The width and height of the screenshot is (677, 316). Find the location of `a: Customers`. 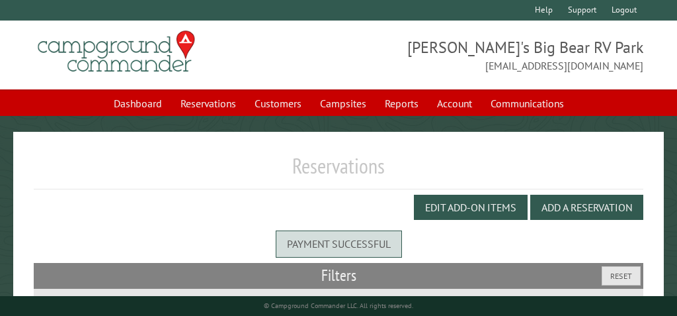

a: Customers is located at coordinates (278, 103).